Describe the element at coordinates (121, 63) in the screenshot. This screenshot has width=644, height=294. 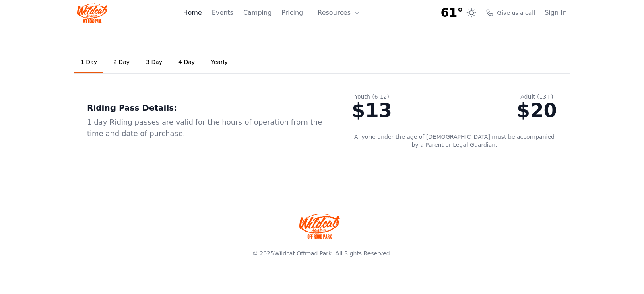
I see `a: 2 Day` at that location.